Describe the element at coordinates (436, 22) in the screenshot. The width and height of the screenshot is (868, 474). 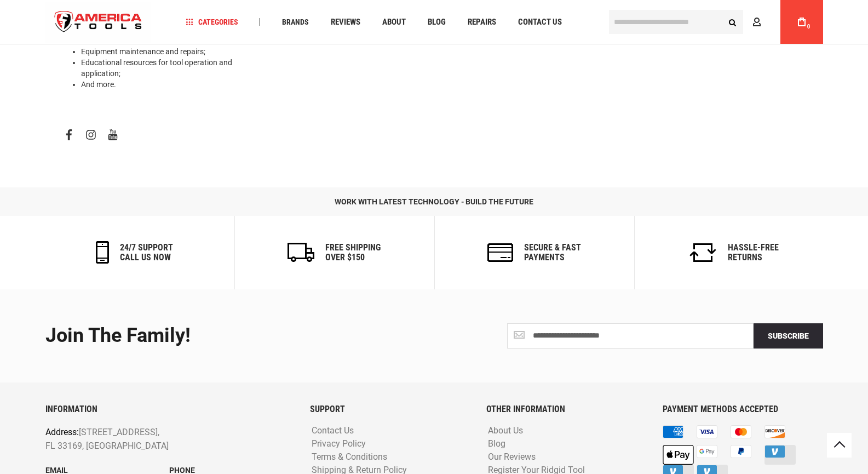
I see `span: Blog` at that location.